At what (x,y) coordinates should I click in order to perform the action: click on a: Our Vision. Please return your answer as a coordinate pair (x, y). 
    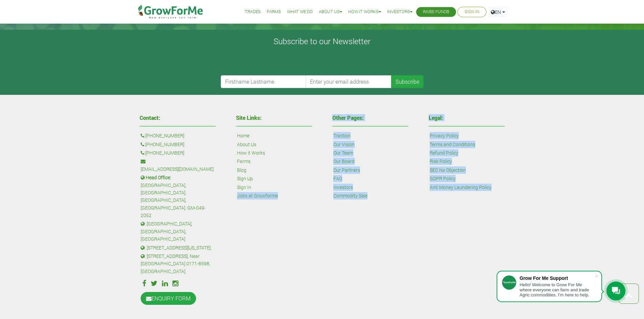
    Looking at the image, I should click on (344, 144).